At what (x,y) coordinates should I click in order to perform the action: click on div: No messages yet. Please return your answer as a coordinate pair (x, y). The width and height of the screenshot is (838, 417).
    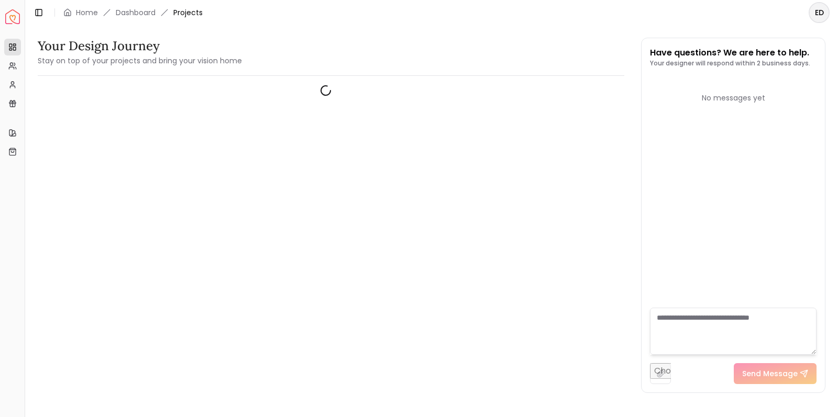
    Looking at the image, I should click on (733, 98).